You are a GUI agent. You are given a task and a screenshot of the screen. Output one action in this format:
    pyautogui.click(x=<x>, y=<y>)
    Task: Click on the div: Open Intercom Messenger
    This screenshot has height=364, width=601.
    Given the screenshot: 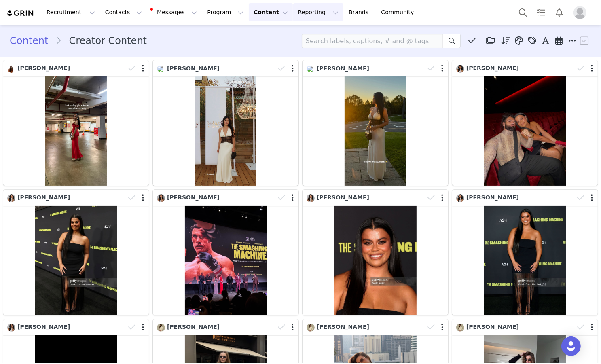 What is the action you would take?
    pyautogui.click(x=571, y=346)
    